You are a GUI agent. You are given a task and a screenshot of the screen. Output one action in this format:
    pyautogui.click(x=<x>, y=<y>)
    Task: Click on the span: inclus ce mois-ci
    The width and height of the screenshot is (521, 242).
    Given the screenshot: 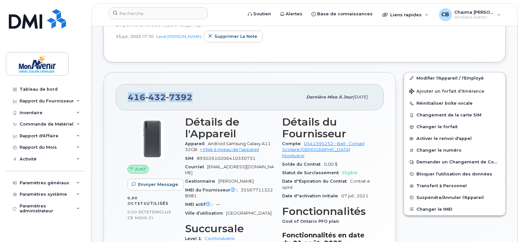 What is the action you would take?
    pyautogui.click(x=149, y=215)
    